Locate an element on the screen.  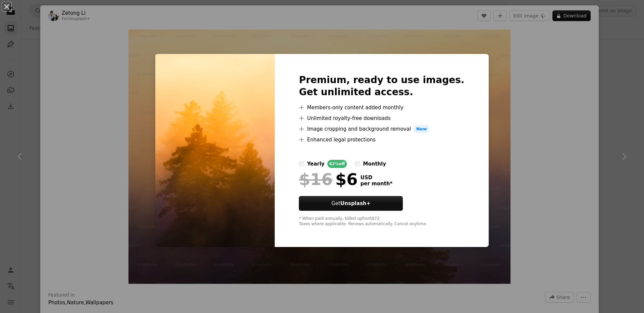
h2: Premium, ready to use images. Get unlimited access. is located at coordinates (381, 86).